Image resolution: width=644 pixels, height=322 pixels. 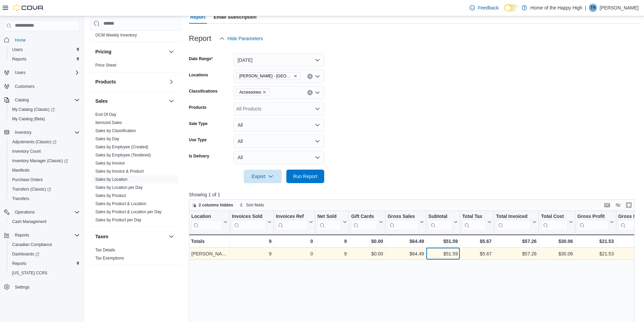 I want to click on button: Open list of options, so click(x=318, y=109).